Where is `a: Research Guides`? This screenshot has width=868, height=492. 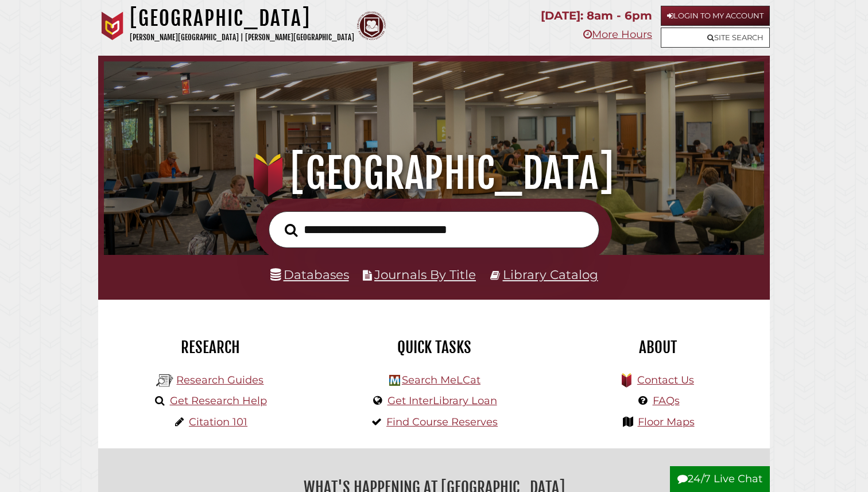 a: Research Guides is located at coordinates (220, 380).